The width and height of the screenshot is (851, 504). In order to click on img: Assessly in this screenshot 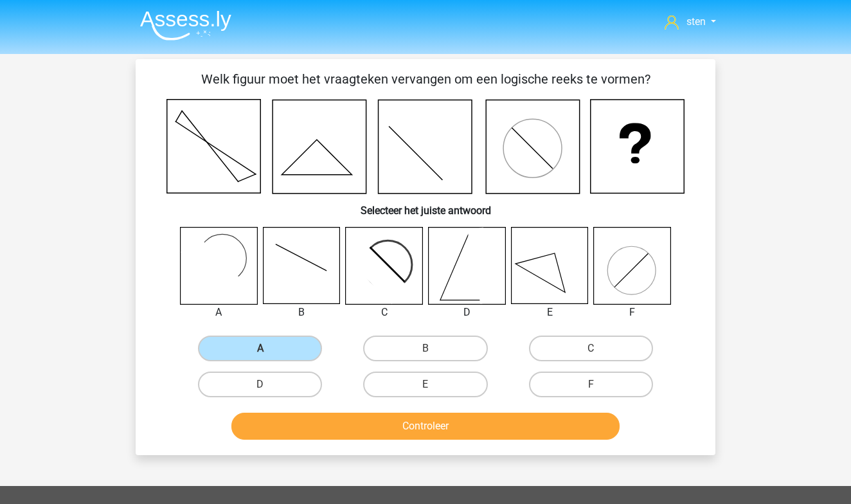, I will do `click(186, 25)`.